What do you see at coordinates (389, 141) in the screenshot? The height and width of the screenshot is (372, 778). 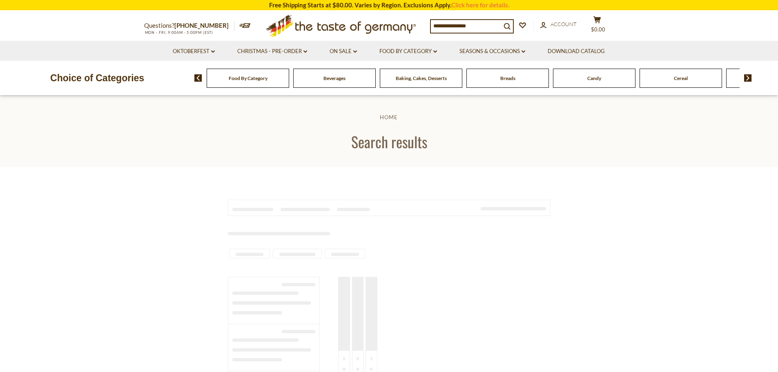 I see `h1: Search results` at bounding box center [389, 141].